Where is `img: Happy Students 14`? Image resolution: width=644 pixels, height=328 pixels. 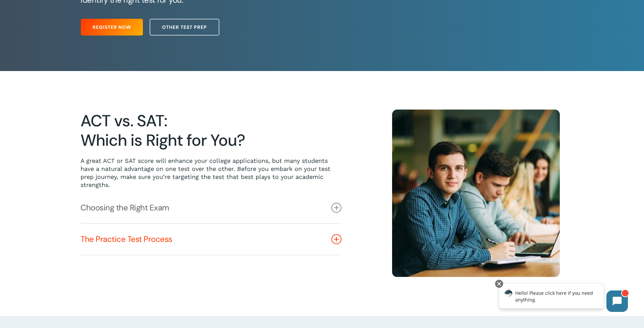
img: Happy Students 14 is located at coordinates (476, 194).